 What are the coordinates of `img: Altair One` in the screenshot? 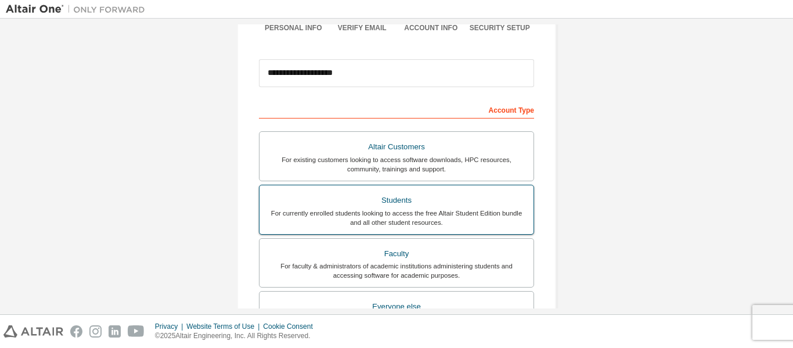 It's located at (78, 9).